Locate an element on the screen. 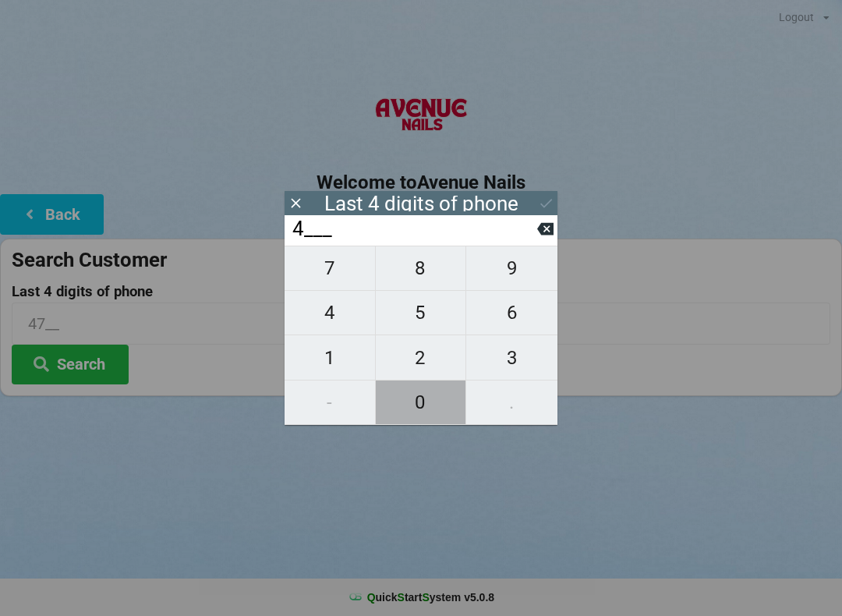 The width and height of the screenshot is (842, 616). button: 9 is located at coordinates (512, 268).